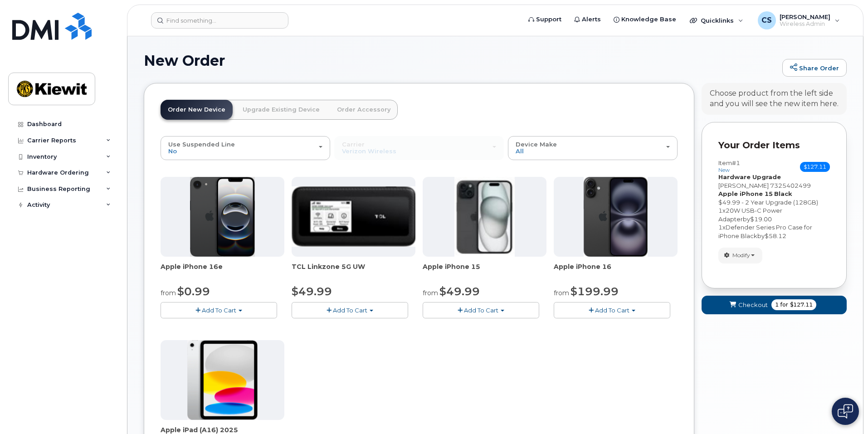 This screenshot has width=868, height=434. Describe the element at coordinates (222, 271) in the screenshot. I see `span: Apple iPhone 16e` at that location.